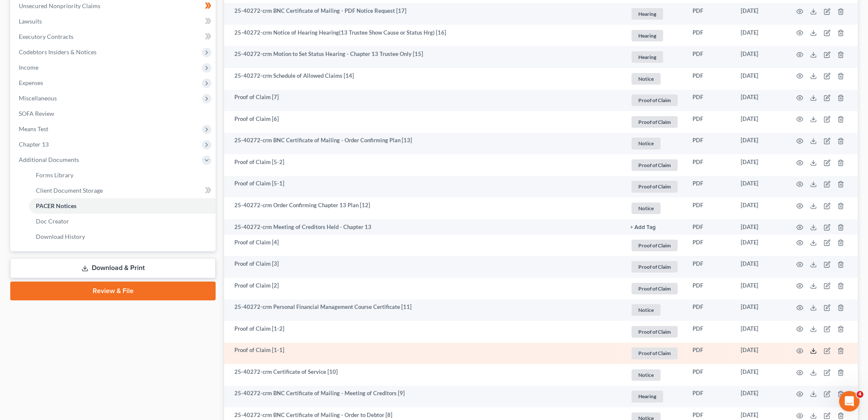 The width and height of the screenshot is (868, 420). Describe the element at coordinates (114, 22) in the screenshot. I see `a: Lawsuits` at that location.